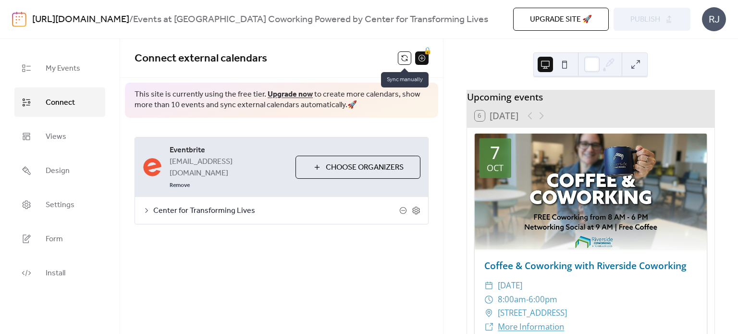  I want to click on a: My Events, so click(60, 68).